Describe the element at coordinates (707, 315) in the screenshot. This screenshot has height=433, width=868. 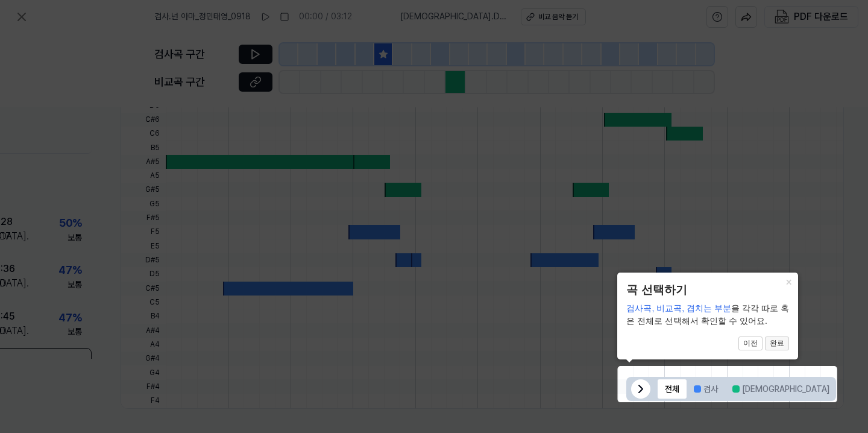
I see `div: 을 각각 따로 혹은 전체로 선택해서 확인할 수 있어요.` at that location.